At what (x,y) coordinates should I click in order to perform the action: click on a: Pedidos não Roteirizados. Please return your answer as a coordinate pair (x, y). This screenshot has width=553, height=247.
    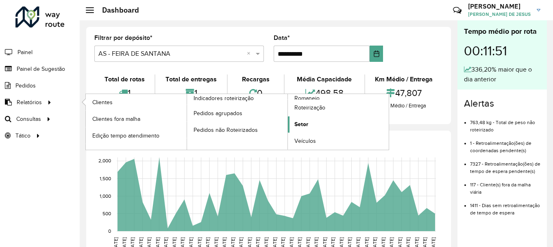
    Looking at the image, I should click on (237, 130).